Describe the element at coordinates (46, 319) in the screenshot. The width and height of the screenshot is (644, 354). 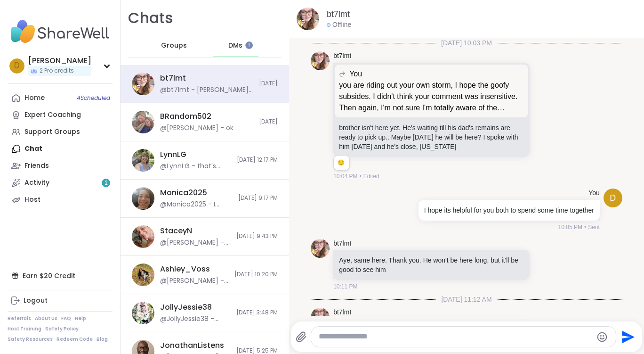
I see `a: About Us` at that location.